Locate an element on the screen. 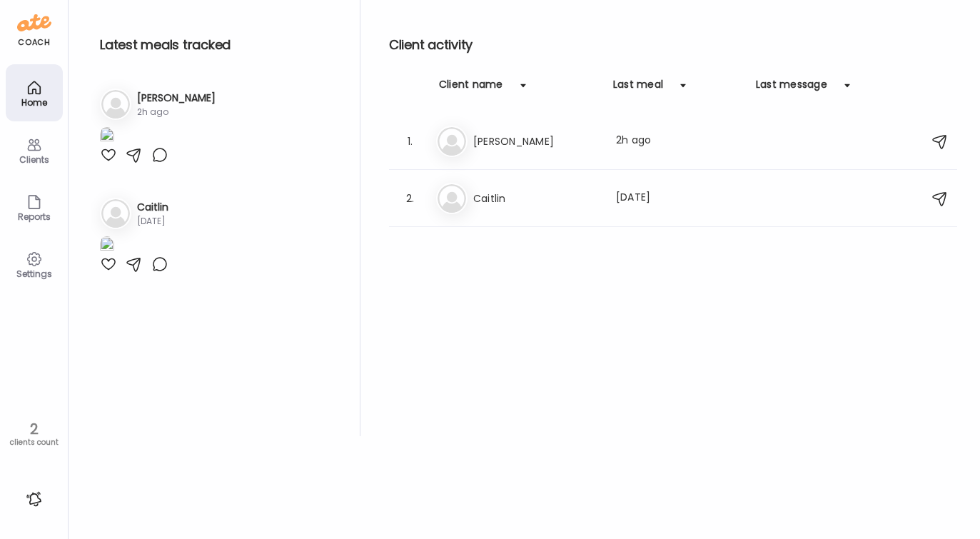  div: 2 is located at coordinates (34, 429).